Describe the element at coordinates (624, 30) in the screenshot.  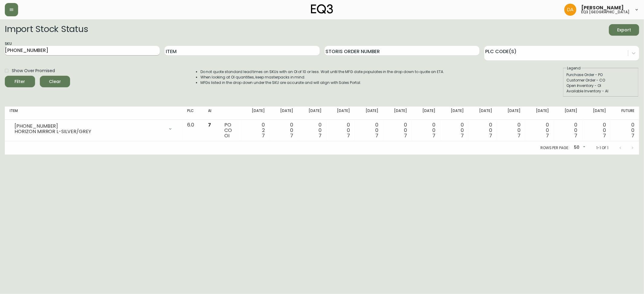
I see `span: Export` at that location.